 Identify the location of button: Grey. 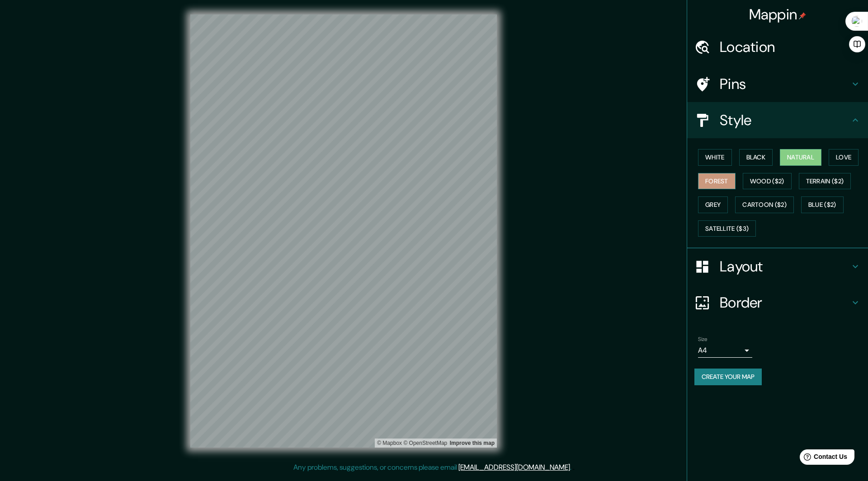
(713, 204).